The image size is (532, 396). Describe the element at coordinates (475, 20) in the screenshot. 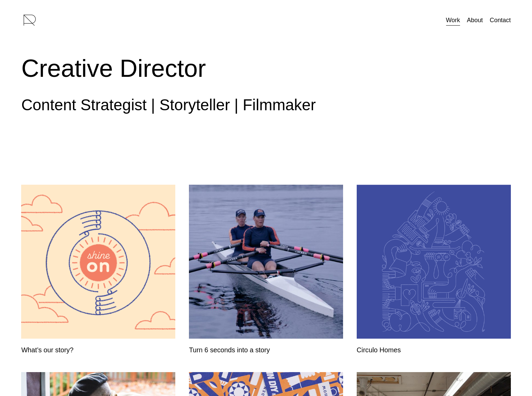

I see `a: About` at that location.